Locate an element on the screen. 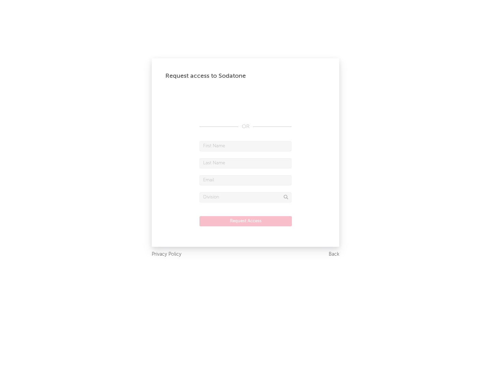 The image size is (491, 375). input: Division is located at coordinates (245, 197).